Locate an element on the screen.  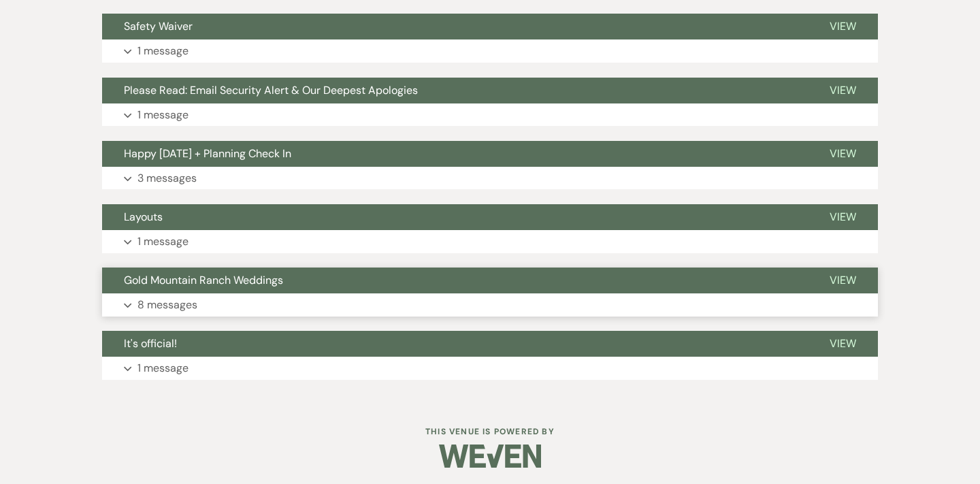
span: Gold Mountain Ranch Weddings is located at coordinates (203, 280).